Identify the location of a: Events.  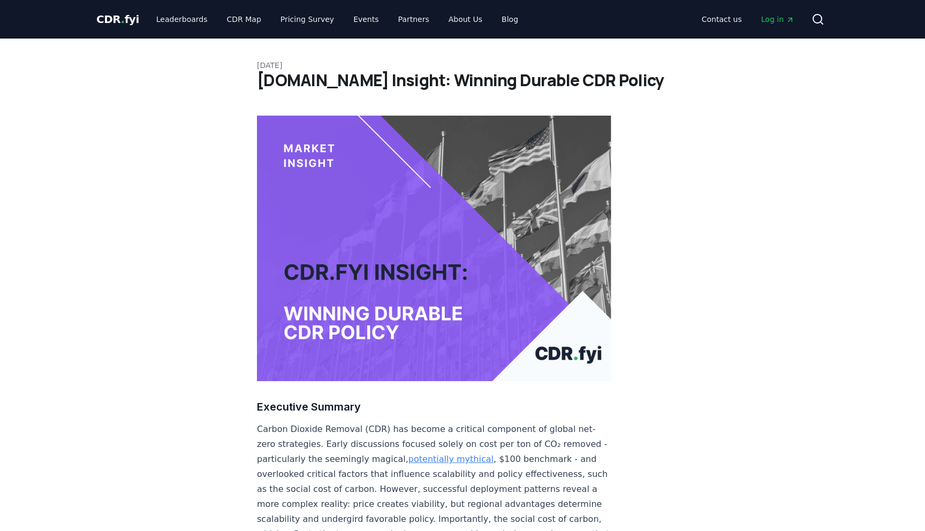
(366, 19).